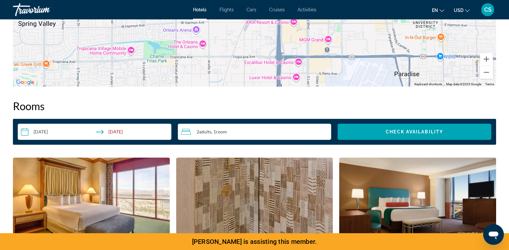  I want to click on a: Flights, so click(227, 10).